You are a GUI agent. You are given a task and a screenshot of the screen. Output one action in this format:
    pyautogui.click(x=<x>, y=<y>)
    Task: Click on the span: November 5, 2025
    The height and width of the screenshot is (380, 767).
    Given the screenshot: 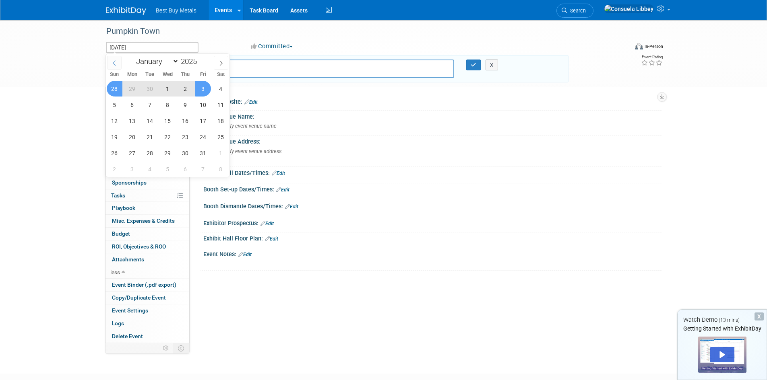 What is the action you would take?
    pyautogui.click(x=167, y=169)
    